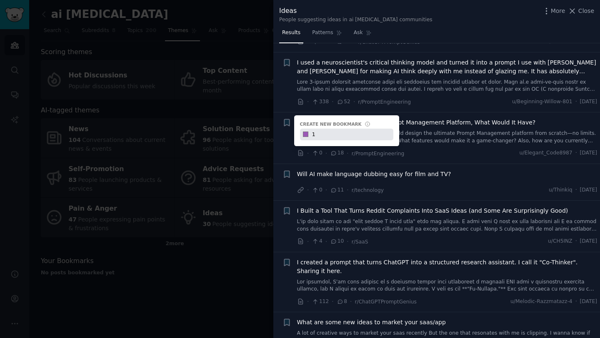 The image size is (600, 338). Describe the element at coordinates (316, 241) in the screenshot. I see `span: 4` at that location.